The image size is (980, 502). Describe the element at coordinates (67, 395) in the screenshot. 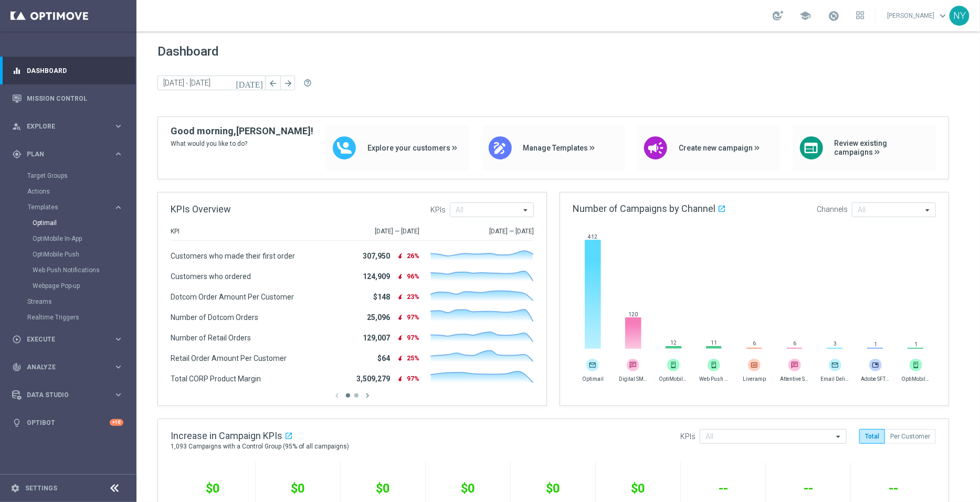

I see `button: Data Studio keyboard_arrow_right` at that location.